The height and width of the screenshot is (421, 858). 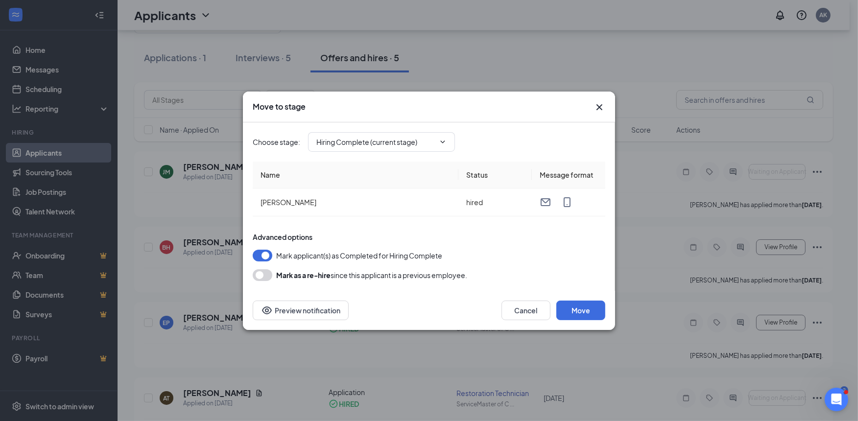 I want to click on svg: Cross, so click(x=600, y=107).